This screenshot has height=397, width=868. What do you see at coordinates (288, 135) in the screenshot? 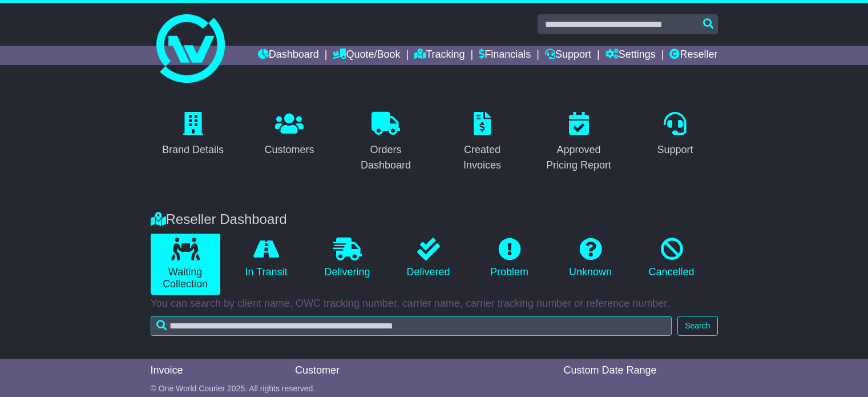
I see `a: Customers` at bounding box center [288, 135].